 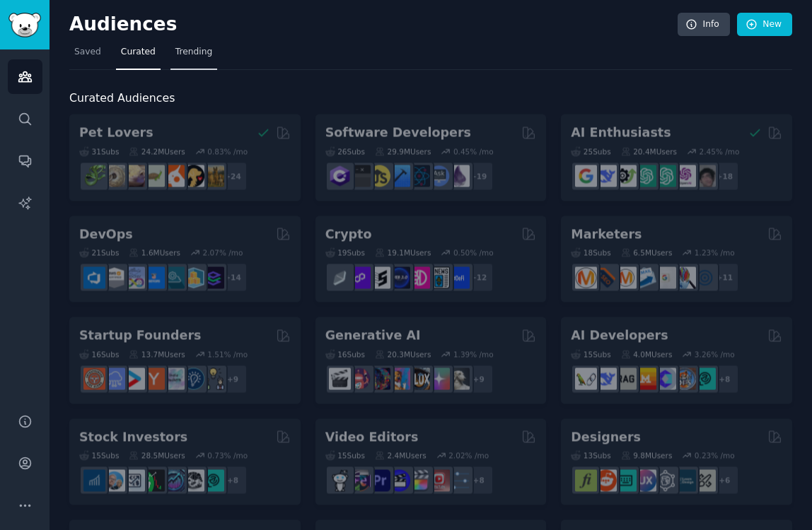 I want to click on img: content_marketing, so click(x=585, y=277).